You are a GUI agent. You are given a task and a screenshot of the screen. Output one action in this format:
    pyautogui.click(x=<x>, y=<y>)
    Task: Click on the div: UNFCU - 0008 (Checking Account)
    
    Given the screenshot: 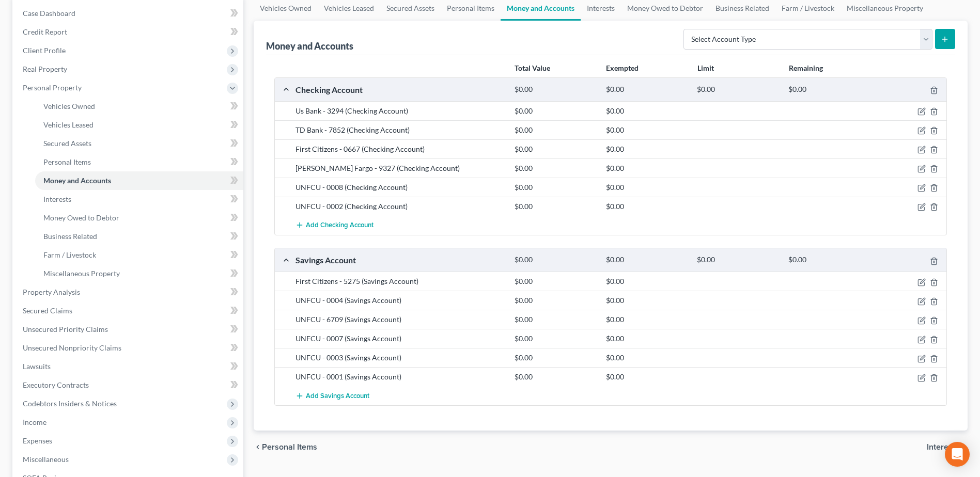 What is the action you would take?
    pyautogui.click(x=400, y=188)
    